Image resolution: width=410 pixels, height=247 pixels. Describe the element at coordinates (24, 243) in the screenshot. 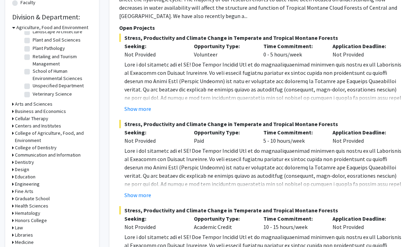

I see `h3: Medicine` at that location.